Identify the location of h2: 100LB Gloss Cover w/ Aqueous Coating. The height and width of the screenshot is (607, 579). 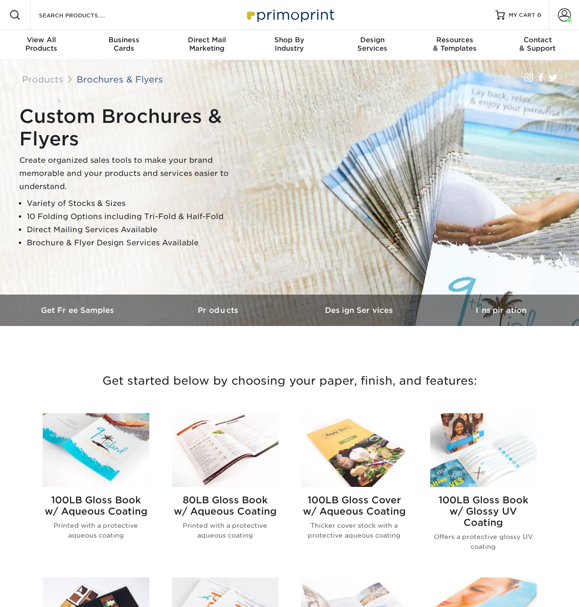
(354, 506).